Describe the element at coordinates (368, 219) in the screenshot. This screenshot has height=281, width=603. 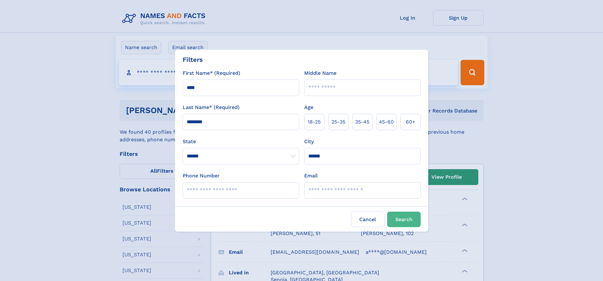
I see `label: Cancel` at that location.